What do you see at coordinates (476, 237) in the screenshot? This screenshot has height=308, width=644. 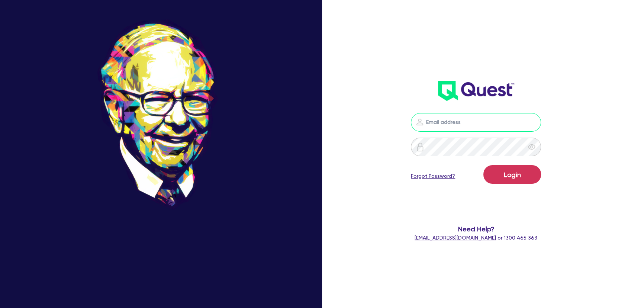 I see `span: or 1300 465 363` at bounding box center [476, 237].